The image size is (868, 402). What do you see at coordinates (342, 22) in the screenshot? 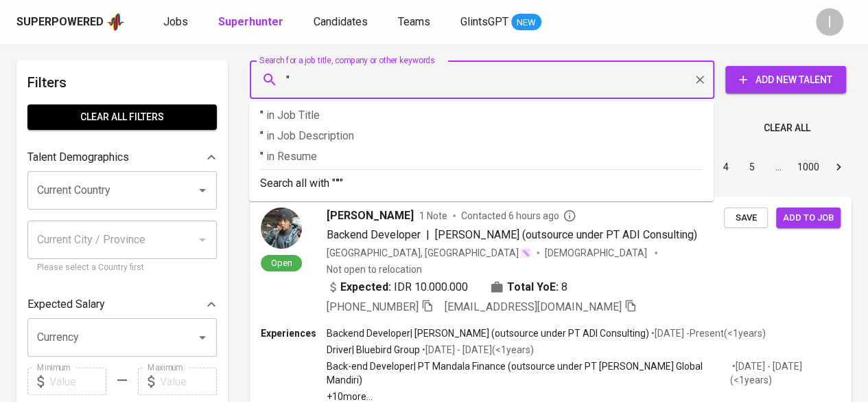
I see `a: Candidates` at bounding box center [342, 22].